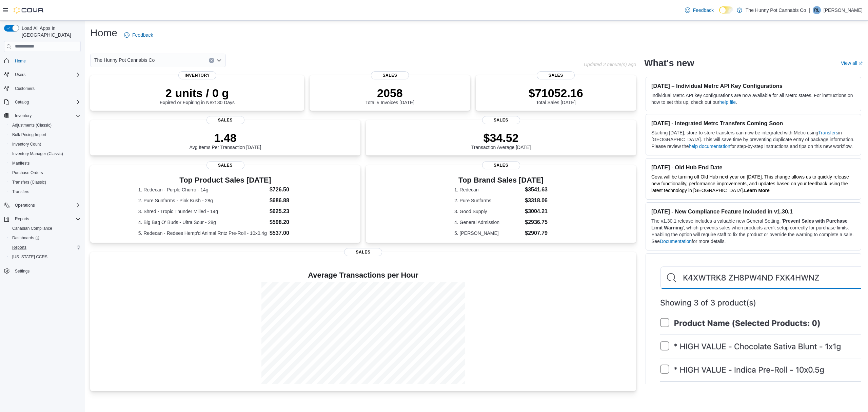 This screenshot has width=868, height=412. I want to click on button: Settings, so click(42, 270).